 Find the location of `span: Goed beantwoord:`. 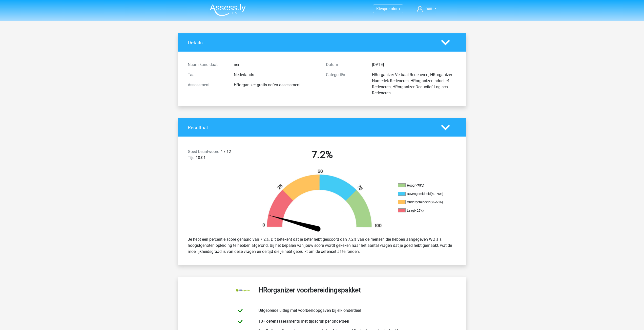

span: Goed beantwoord: is located at coordinates (204, 151).